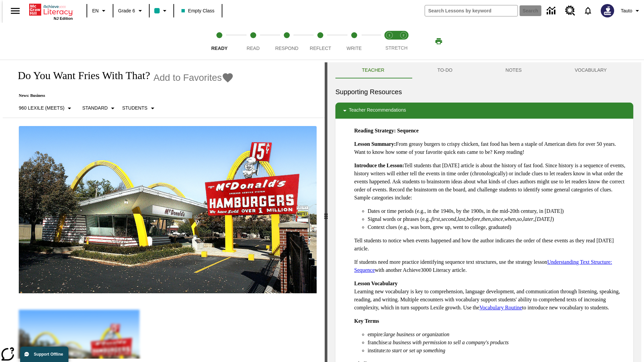 This screenshot has height=362, width=644. What do you see at coordinates (461, 219) in the screenshot?
I see `em: last` at bounding box center [461, 219].